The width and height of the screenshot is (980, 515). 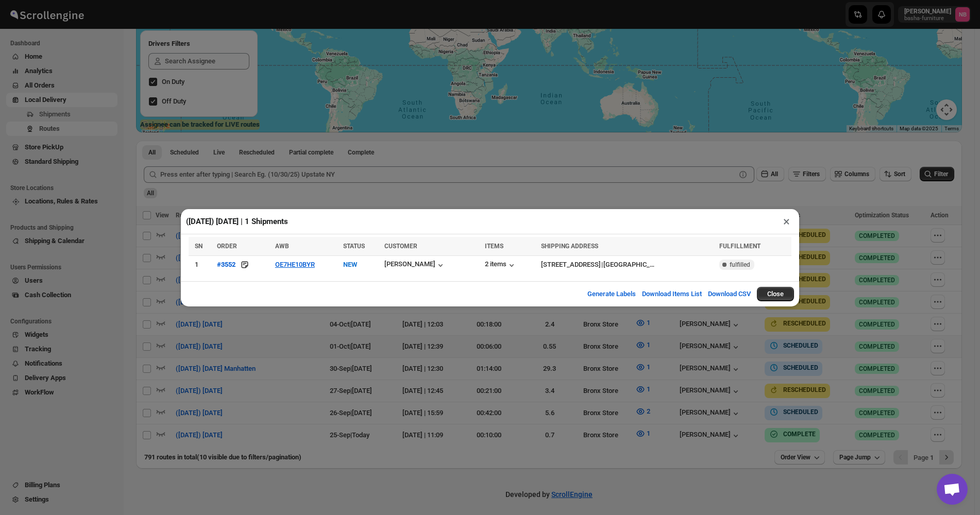 What do you see at coordinates (729, 294) in the screenshot?
I see `button: Download CSV` at bounding box center [729, 294].